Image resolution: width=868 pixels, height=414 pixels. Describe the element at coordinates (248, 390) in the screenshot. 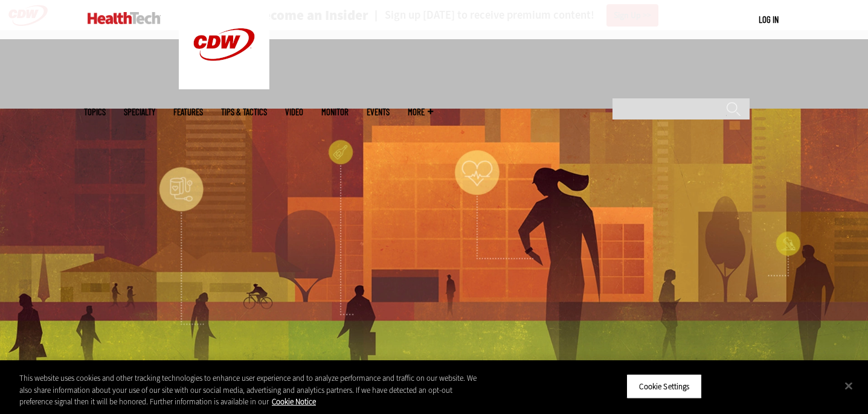

I see `div: This website uses cookies and other tracking technologies to enhance user experience and to analy...` at that location.